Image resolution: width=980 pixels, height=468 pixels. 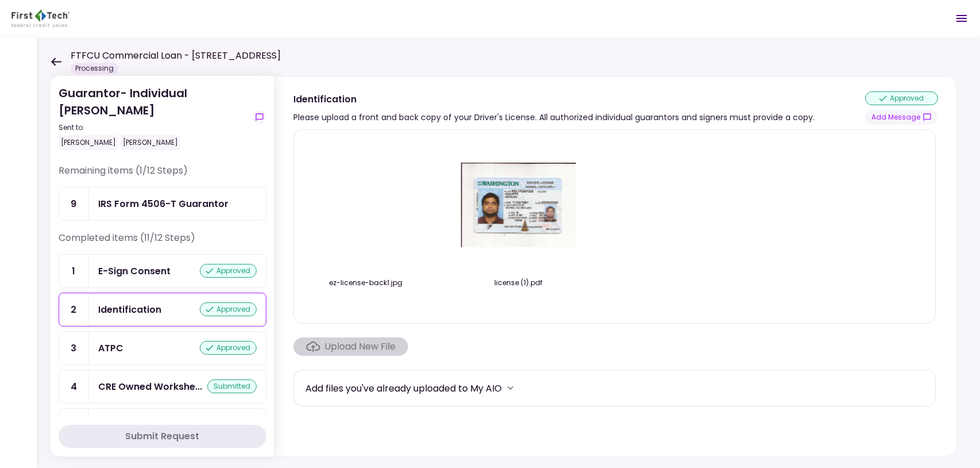 I want to click on div: ATPC, so click(x=110, y=347).